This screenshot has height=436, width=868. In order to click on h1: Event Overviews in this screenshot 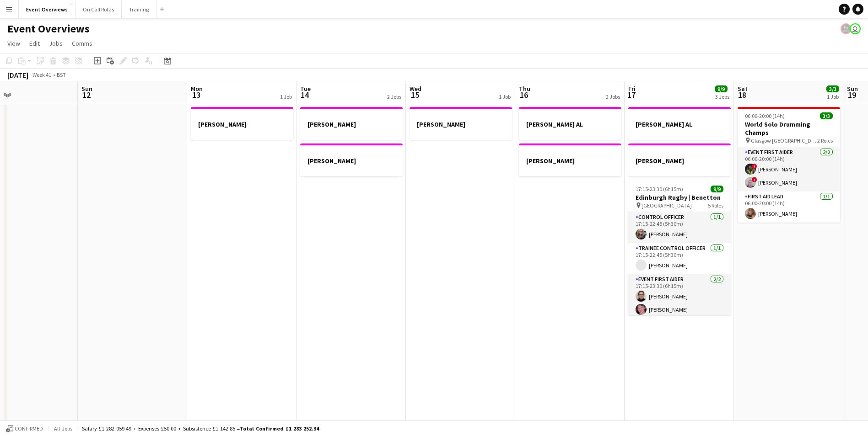, I will do `click(49, 29)`.